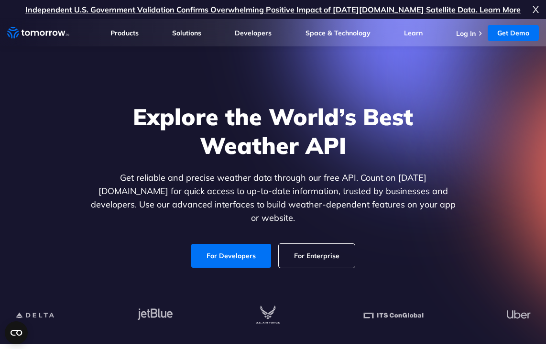  I want to click on h1: Explore the World’s Best Weather API, so click(273, 131).